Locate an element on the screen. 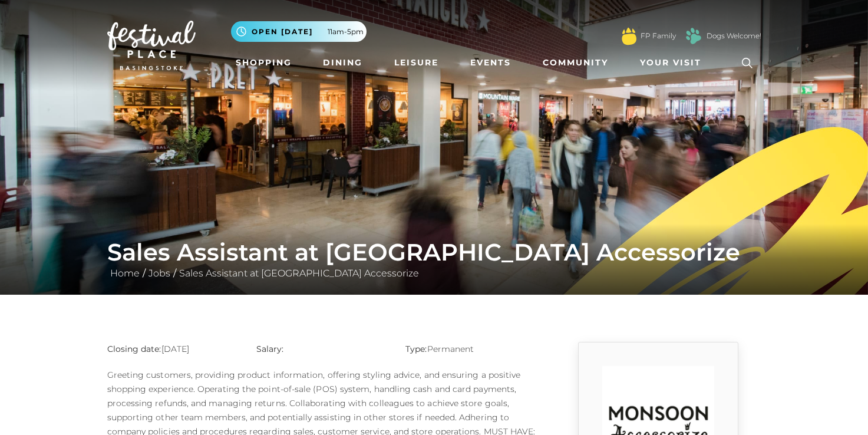 This screenshot has width=868, height=435. a: Shopping is located at coordinates (263, 62).